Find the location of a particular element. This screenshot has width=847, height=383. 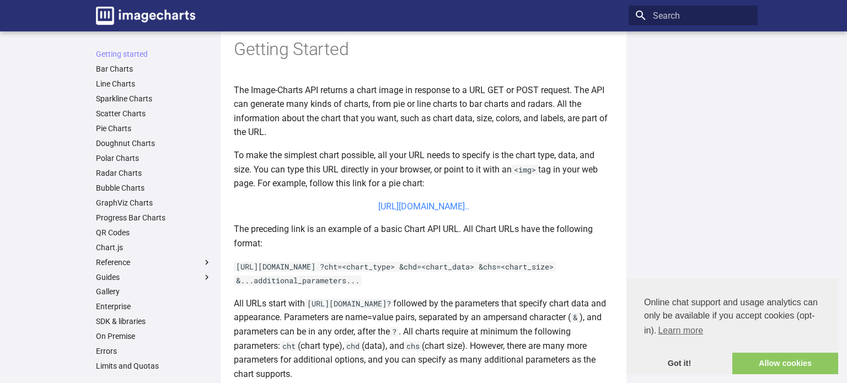

code: chd is located at coordinates (353, 346).